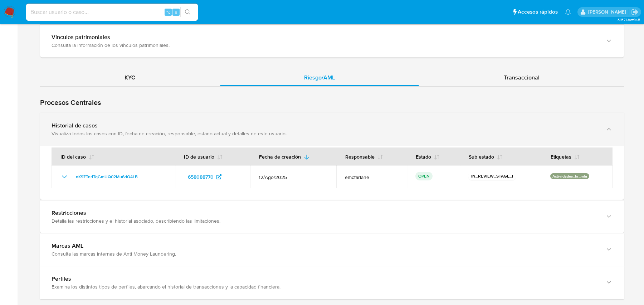 This screenshot has height=305, width=644. I want to click on span: KYC, so click(130, 77).